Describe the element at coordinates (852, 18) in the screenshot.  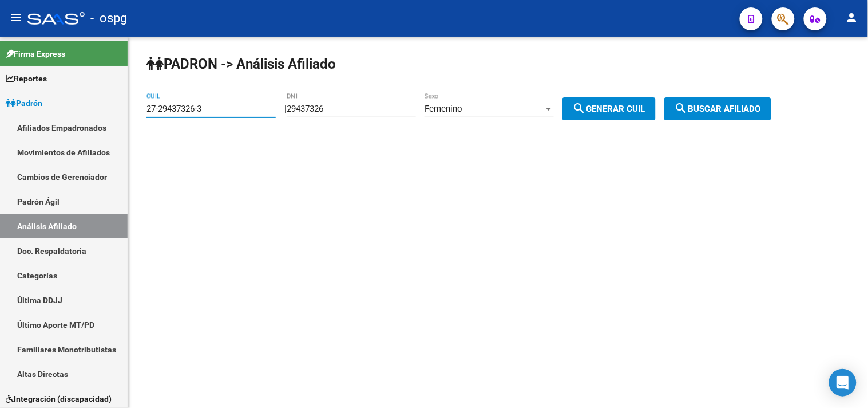
I see `mat-icon: person` at that location.